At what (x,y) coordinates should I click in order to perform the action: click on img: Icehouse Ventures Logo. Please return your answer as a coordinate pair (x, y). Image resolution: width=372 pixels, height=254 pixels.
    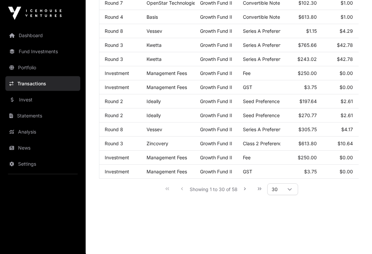
    Looking at the image, I should click on (35, 13).